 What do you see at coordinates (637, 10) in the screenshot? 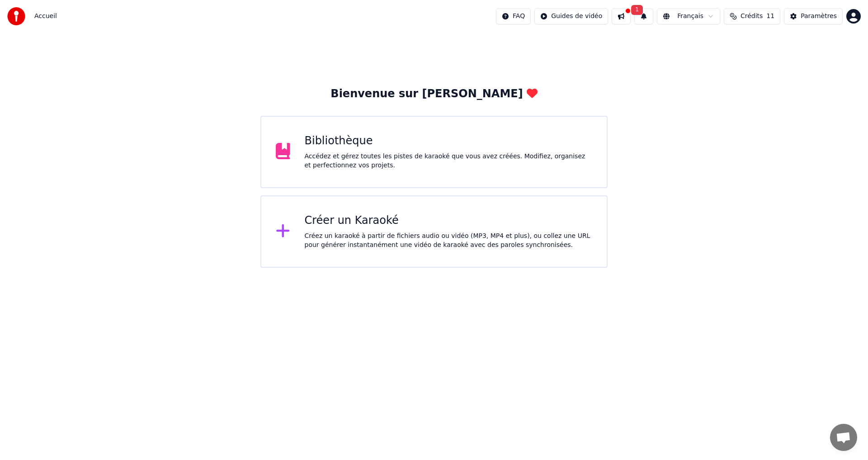
I see `span: 1` at bounding box center [637, 10].